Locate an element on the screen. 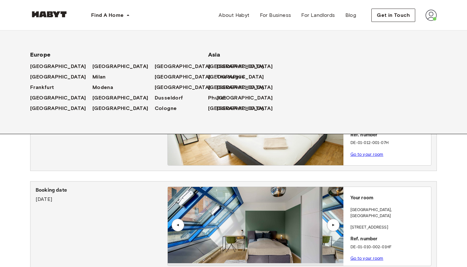  img: Habyt is located at coordinates (49, 14).